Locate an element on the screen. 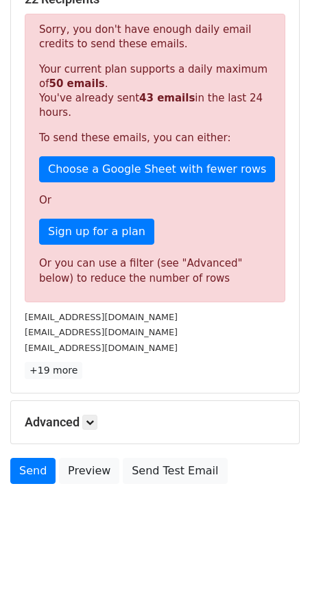 This screenshot has height=595, width=310. a: Sign up for a plan is located at coordinates (97, 232).